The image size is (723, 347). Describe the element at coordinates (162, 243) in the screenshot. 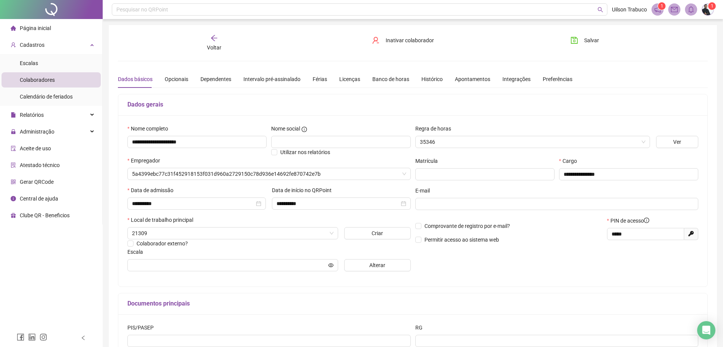

I see `span: Colaborador externo?` at that location.